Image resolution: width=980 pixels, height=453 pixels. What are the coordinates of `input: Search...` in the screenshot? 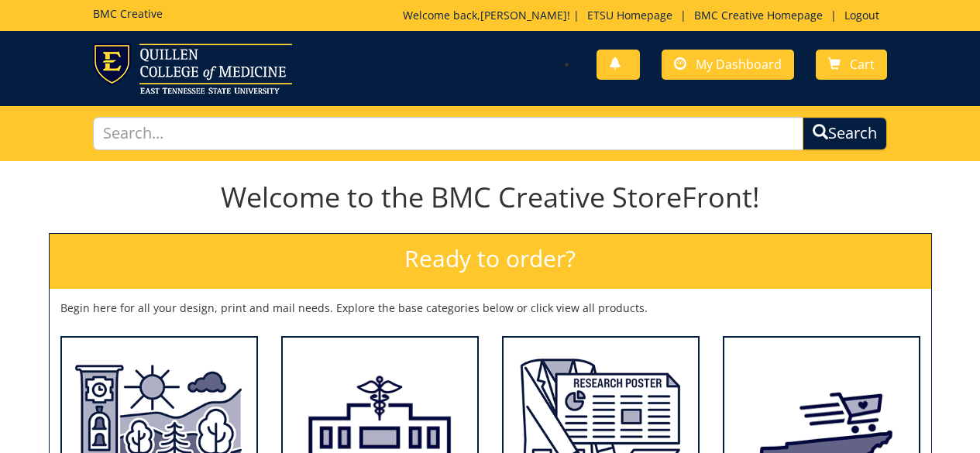 It's located at (448, 133).